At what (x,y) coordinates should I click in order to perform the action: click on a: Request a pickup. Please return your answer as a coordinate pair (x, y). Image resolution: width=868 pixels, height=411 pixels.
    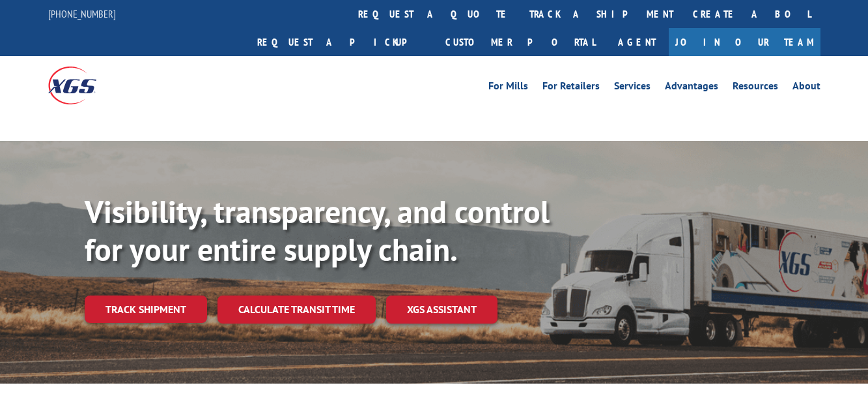
    Looking at the image, I should click on (341, 42).